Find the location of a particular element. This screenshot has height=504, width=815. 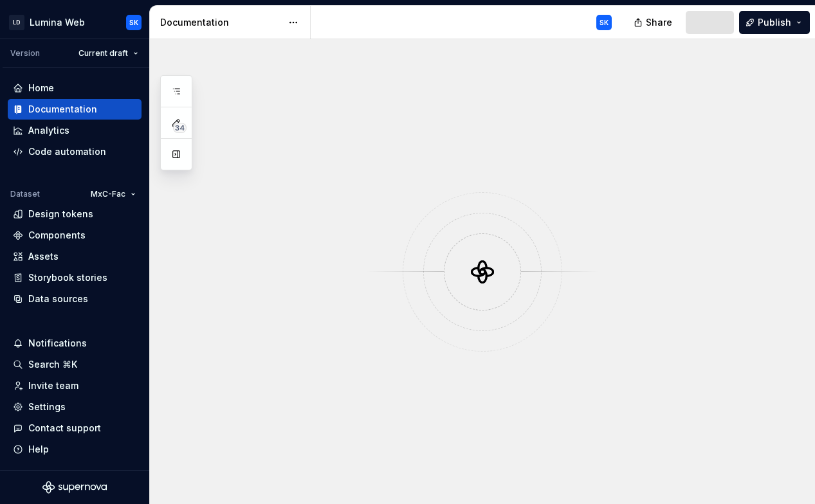

div: Notifications is located at coordinates (57, 343).